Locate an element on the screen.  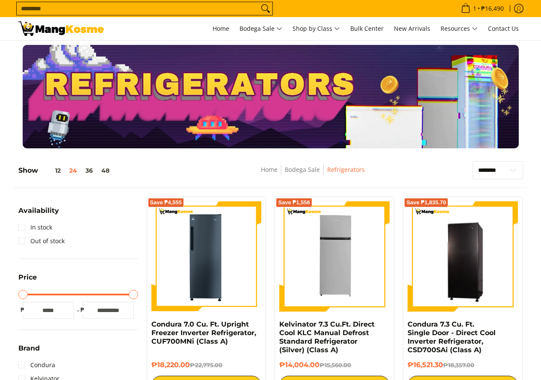
button: 12 is located at coordinates (51, 171).